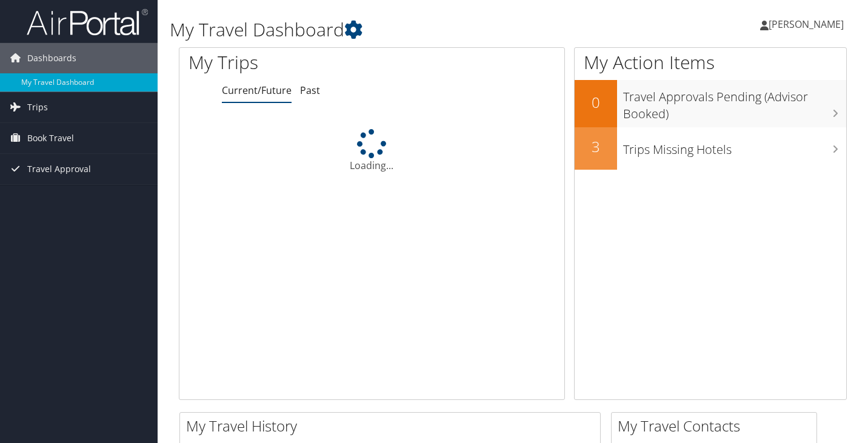 Image resolution: width=868 pixels, height=443 pixels. What do you see at coordinates (51, 58) in the screenshot?
I see `span: Dashboards` at bounding box center [51, 58].